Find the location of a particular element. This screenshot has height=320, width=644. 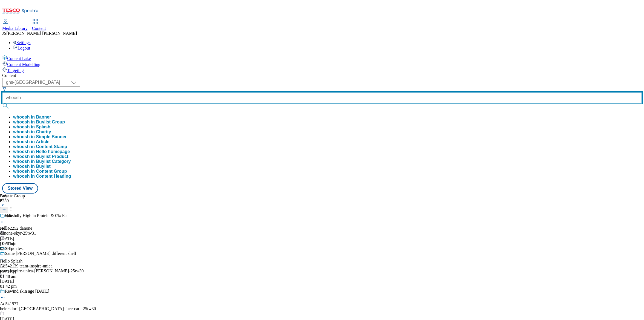

span: Media Library is located at coordinates (15, 28).